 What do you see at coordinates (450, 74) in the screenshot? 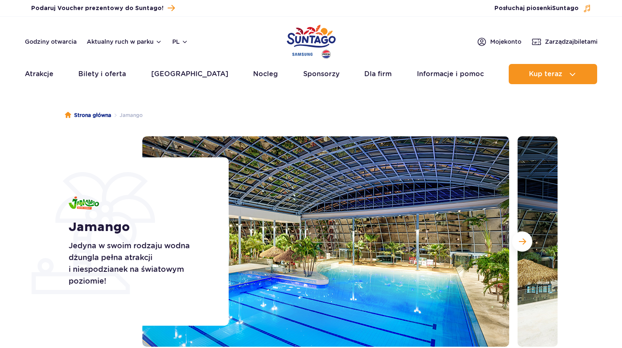
I see `a: Informacje i pomoc` at bounding box center [450, 74].